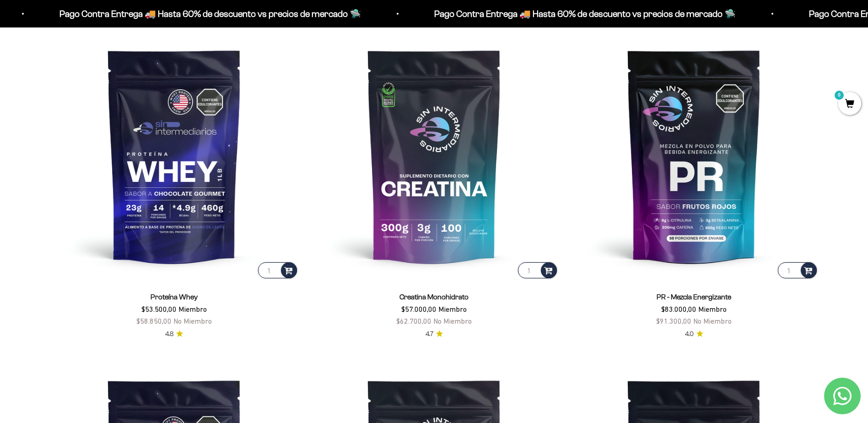 Image resolution: width=868 pixels, height=423 pixels. Describe the element at coordinates (154, 321) in the screenshot. I see `span: $58.850,00` at that location.